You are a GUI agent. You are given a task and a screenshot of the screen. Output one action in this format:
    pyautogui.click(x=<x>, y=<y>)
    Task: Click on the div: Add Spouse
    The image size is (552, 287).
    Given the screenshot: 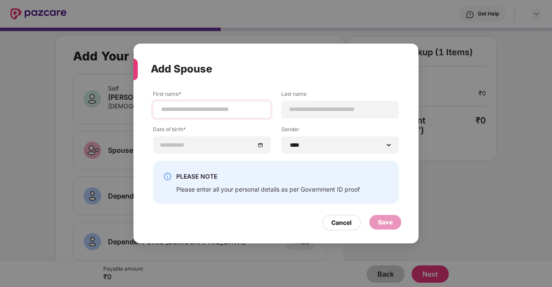 What is the action you would take?
    pyautogui.click(x=266, y=69)
    